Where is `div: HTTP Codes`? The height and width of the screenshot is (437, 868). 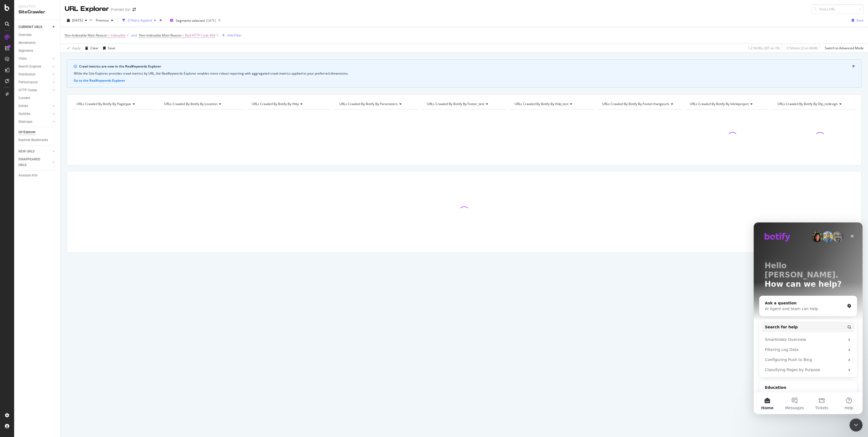 div: HTTP Codes is located at coordinates (28, 90).